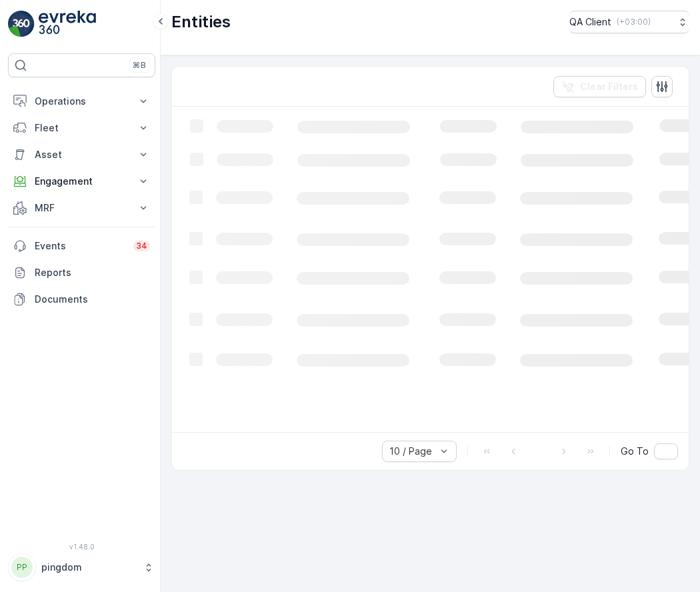  Describe the element at coordinates (141, 246) in the screenshot. I see `p: 34` at that location.